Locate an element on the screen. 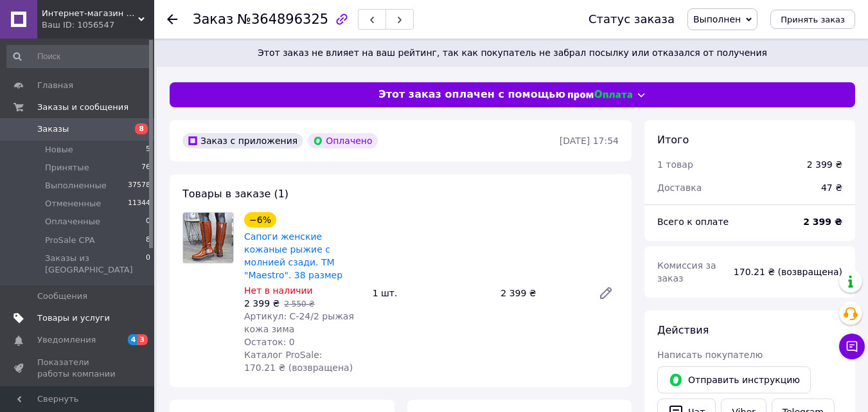  span: Каталог ProSale: 170.21 ₴ (возвращена) is located at coordinates (298, 361).